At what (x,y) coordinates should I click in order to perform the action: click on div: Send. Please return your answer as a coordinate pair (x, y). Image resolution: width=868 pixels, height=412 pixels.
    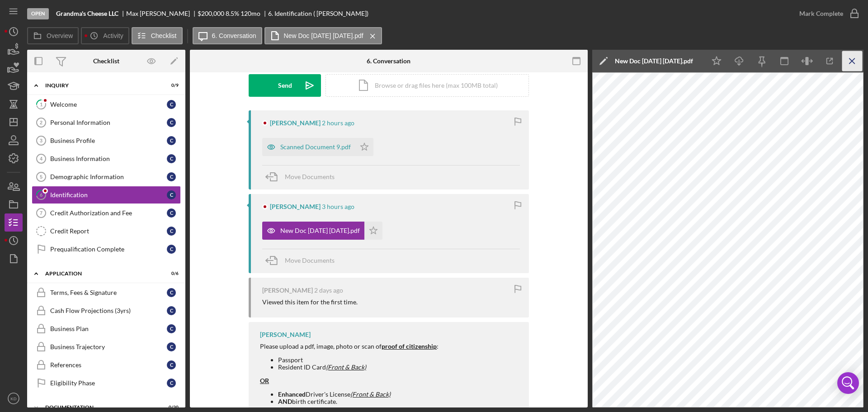
    Looking at the image, I should click on (285, 85).